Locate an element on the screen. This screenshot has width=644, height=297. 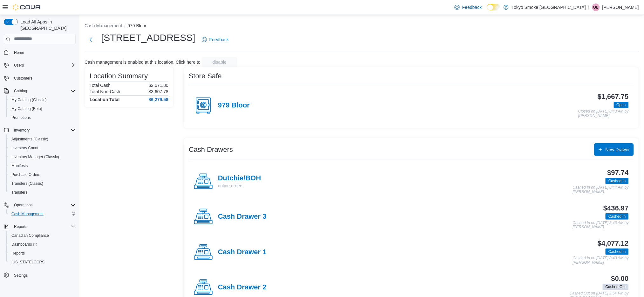
h3: $97.74 is located at coordinates (618, 173).